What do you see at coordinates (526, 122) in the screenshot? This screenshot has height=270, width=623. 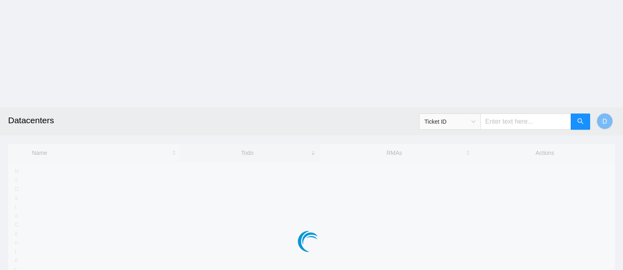 I see `input: Enter text here...` at bounding box center [526, 122].